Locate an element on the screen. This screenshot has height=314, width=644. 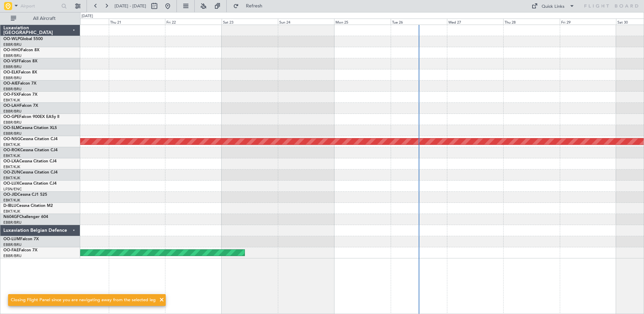
a: OO-JIDCessna CJ1 525 is located at coordinates (25, 195).